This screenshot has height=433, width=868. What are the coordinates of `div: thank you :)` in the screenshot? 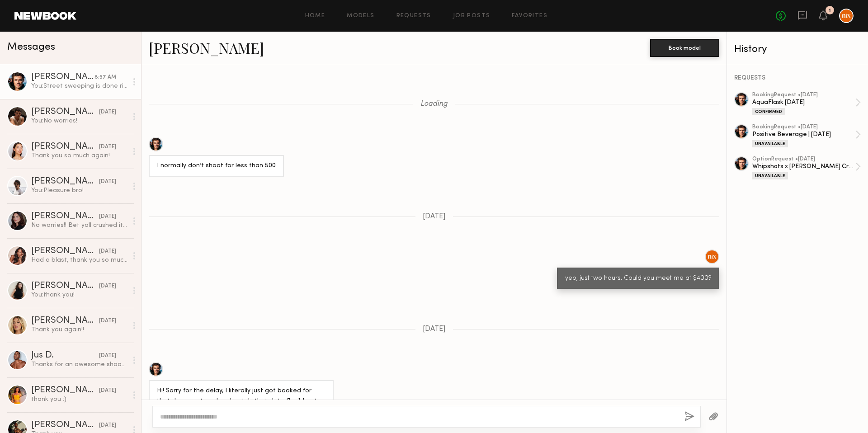 It's located at (79, 399).